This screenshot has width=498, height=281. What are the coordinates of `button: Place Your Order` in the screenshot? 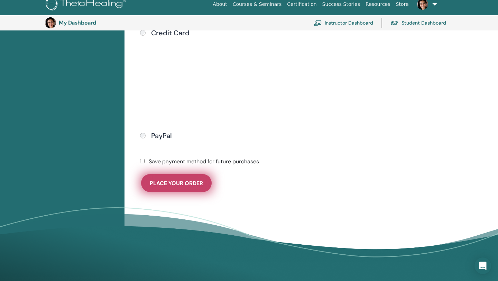 It's located at (176, 183).